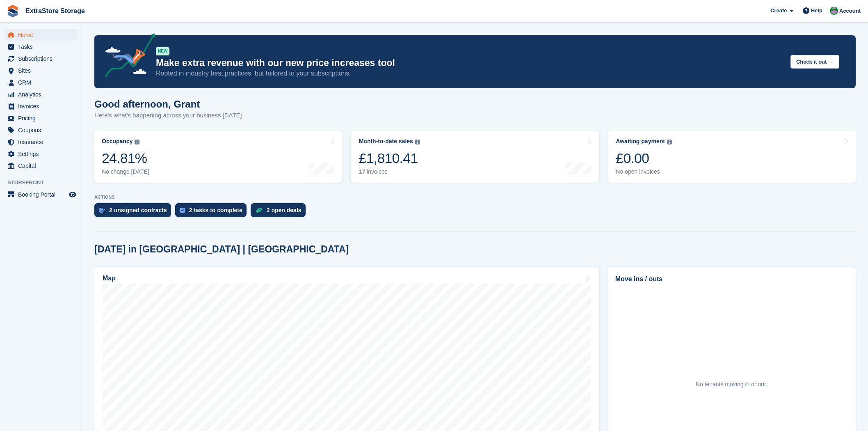 This screenshot has height=431, width=868. I want to click on p: ACTIONS, so click(475, 197).